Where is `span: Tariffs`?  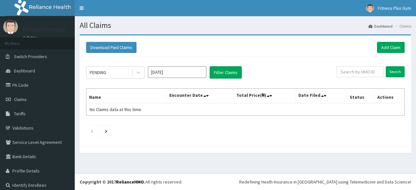
span: Tariffs is located at coordinates (20, 114).